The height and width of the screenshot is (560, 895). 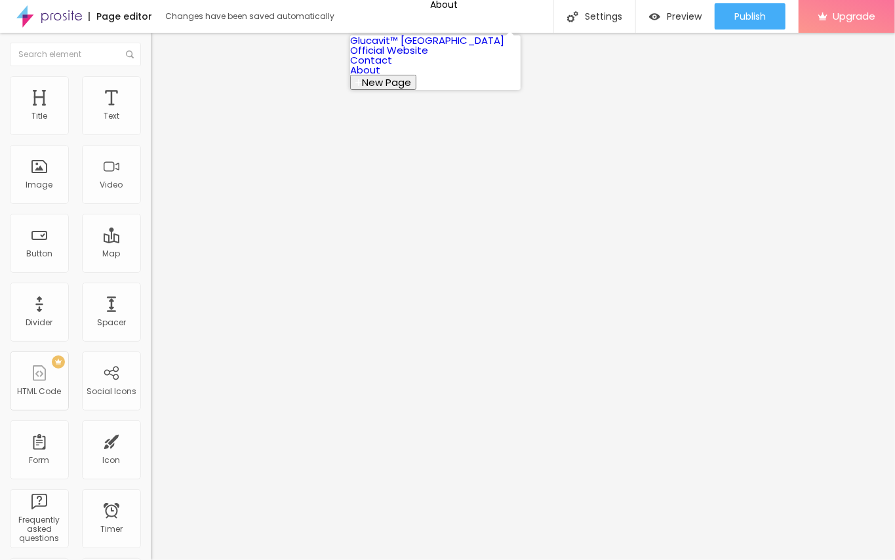 I want to click on div: Map, so click(x=111, y=254).